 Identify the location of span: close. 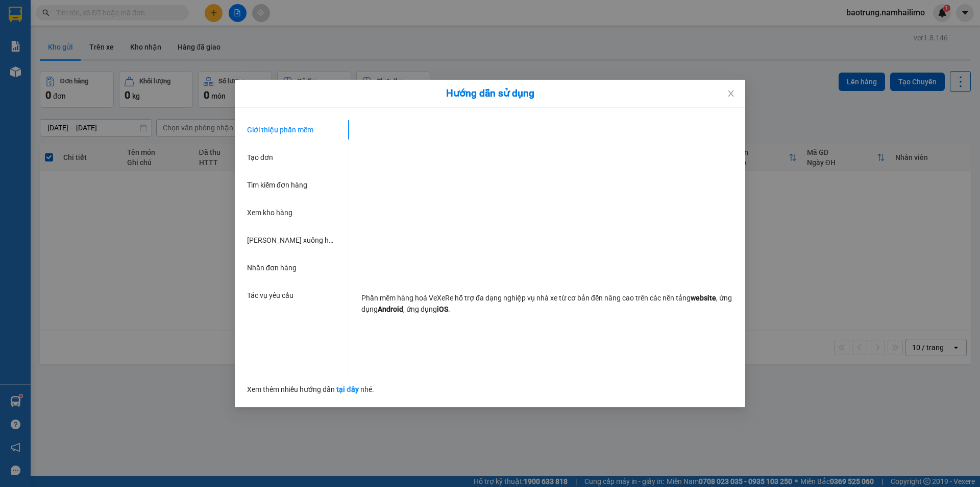
(731, 94).